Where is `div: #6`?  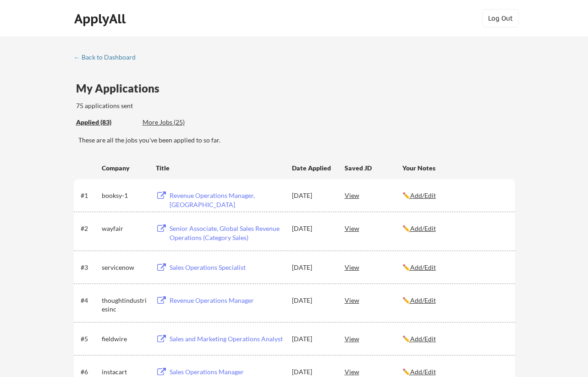 div: #6 is located at coordinates (89, 372).